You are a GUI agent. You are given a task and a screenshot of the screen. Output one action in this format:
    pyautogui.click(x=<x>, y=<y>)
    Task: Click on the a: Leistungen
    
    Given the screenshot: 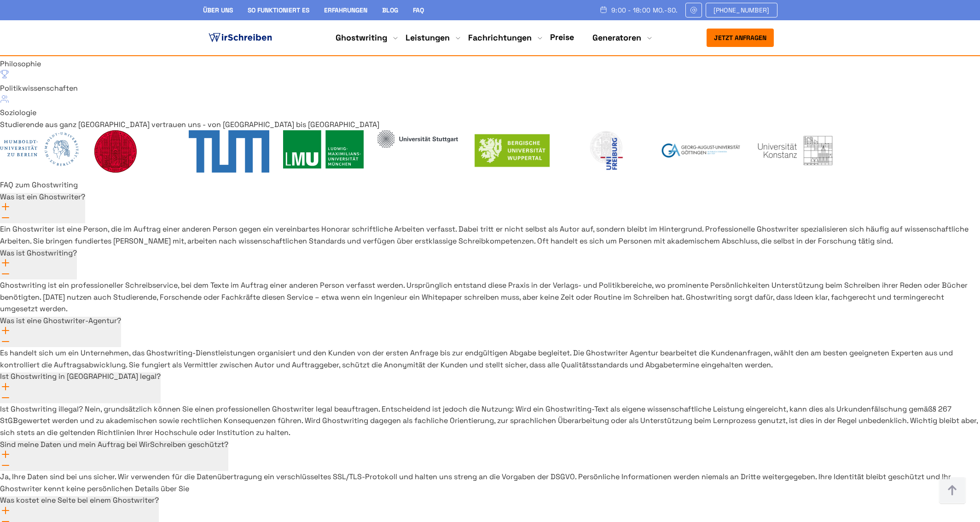 What is the action you would take?
    pyautogui.click(x=428, y=38)
    